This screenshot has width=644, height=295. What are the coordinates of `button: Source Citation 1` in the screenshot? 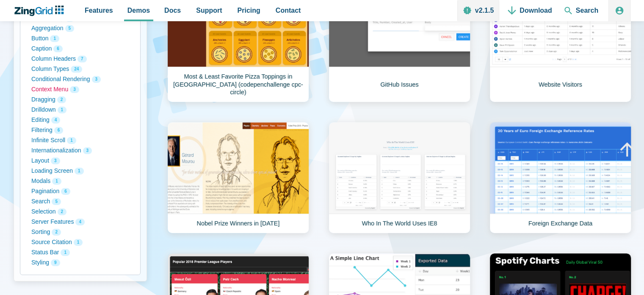 It's located at (80, 242).